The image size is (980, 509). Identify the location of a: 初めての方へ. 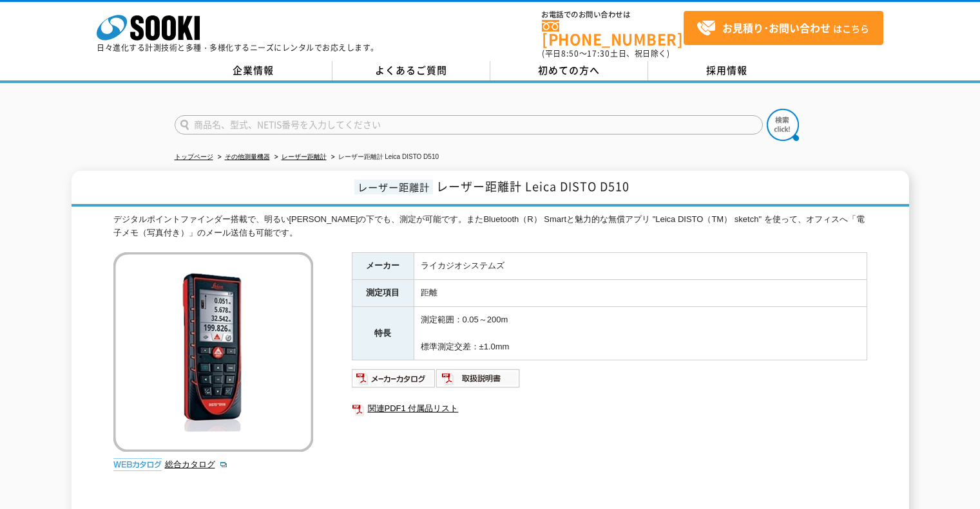
(569, 71).